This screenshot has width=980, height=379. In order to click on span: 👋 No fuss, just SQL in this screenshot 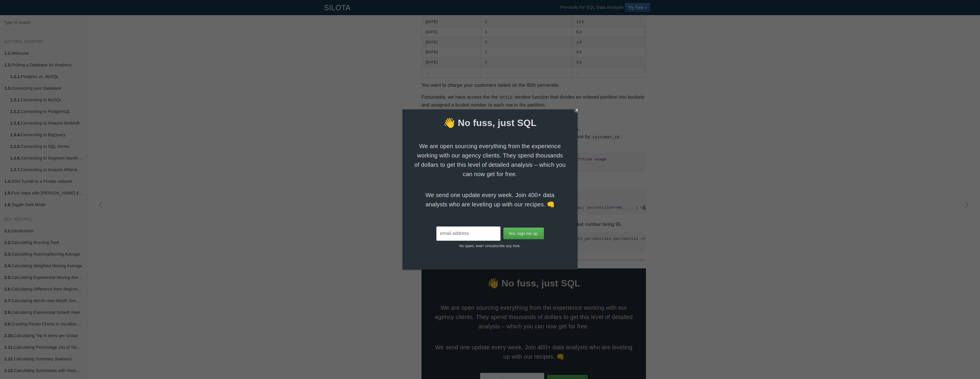, I will do `click(490, 123)`.